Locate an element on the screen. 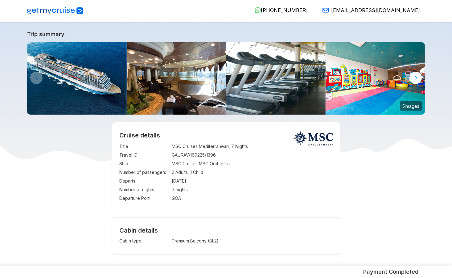  td: 7 nights is located at coordinates (252, 189).